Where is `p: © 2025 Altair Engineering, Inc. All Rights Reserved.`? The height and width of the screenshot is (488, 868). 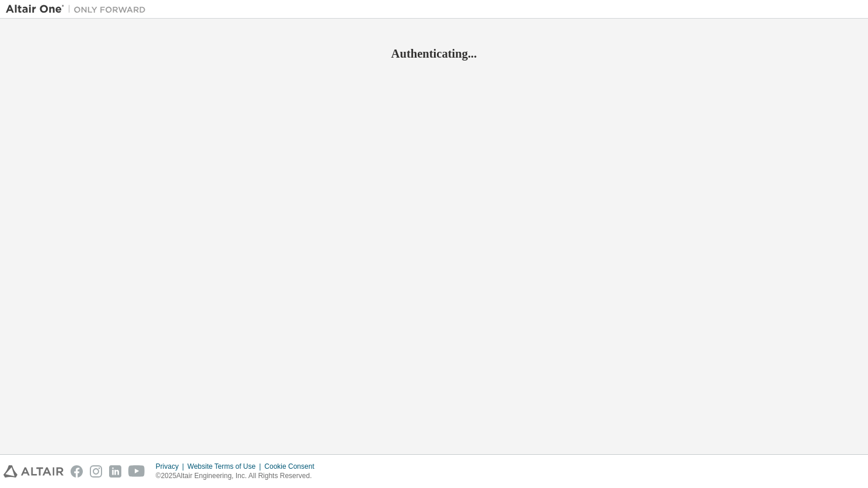 p: © 2025 Altair Engineering, Inc. All Rights Reserved. is located at coordinates (239, 476).